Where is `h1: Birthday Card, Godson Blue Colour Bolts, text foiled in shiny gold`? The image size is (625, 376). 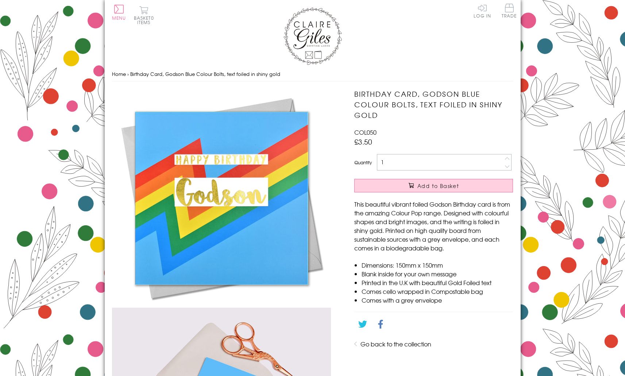
h1: Birthday Card, Godson Blue Colour Bolts, text foiled in shiny gold is located at coordinates (434, 104).